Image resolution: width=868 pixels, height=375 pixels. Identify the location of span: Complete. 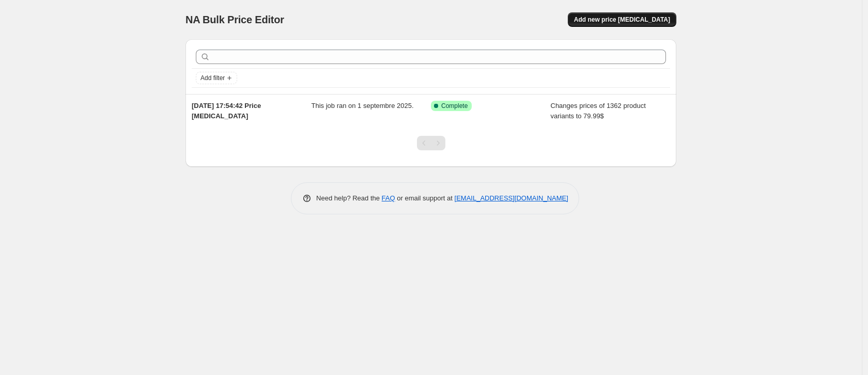
(454, 106).